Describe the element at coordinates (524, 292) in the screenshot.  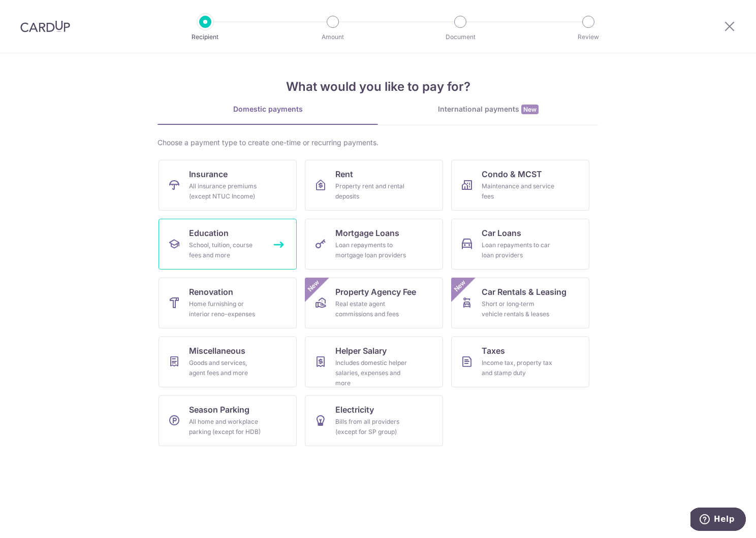
I see `span: Car Rentals & Leasing` at that location.